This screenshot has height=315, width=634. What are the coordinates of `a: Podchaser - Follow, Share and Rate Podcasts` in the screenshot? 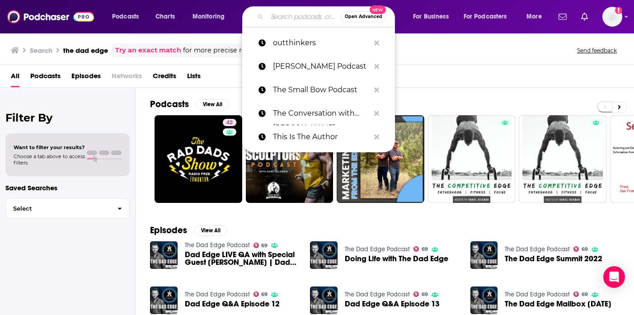 It's located at (51, 17).